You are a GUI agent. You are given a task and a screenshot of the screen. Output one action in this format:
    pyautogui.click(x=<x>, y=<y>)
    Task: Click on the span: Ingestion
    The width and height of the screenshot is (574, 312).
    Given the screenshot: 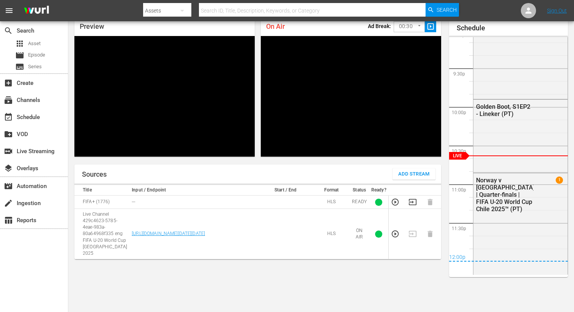 What is the action you would take?
    pyautogui.click(x=8, y=203)
    